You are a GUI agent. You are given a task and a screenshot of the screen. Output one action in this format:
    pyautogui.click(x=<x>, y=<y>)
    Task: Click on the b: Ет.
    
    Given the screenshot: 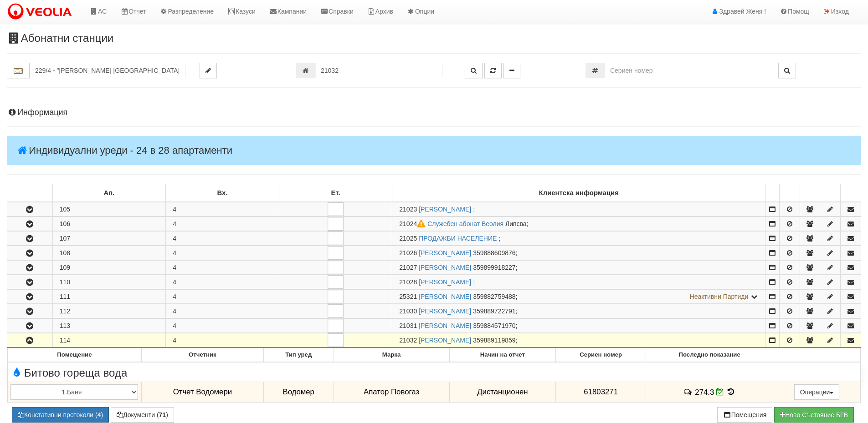 What is the action you would take?
    pyautogui.click(x=335, y=193)
    